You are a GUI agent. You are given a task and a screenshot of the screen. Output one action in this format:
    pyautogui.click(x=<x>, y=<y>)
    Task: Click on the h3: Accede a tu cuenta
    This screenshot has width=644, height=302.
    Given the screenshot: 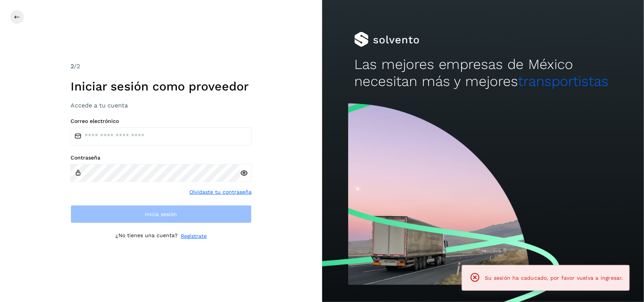 What is the action you would take?
    pyautogui.click(x=161, y=105)
    